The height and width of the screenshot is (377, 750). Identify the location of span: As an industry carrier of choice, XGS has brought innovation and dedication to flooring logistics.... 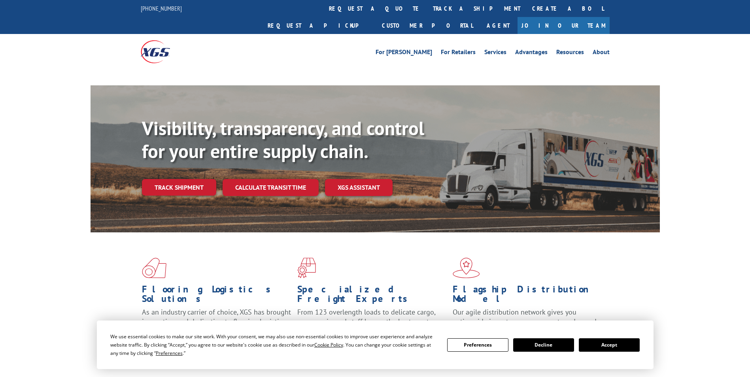
(216, 322).